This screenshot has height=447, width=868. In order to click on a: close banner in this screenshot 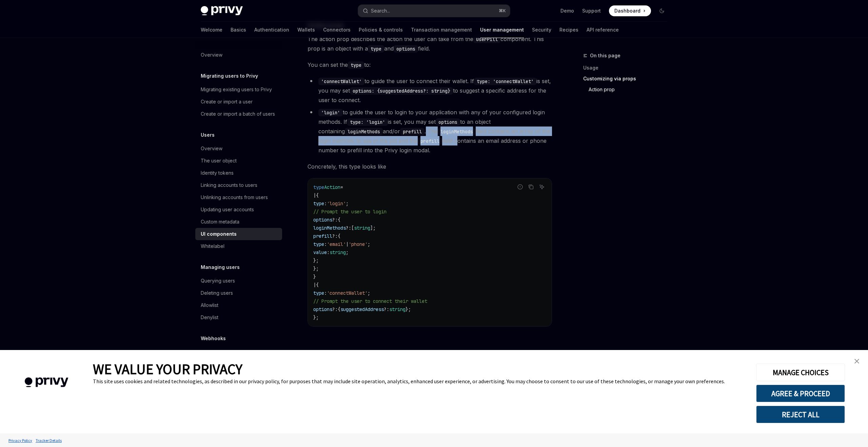, I will do `click(857, 361)`.